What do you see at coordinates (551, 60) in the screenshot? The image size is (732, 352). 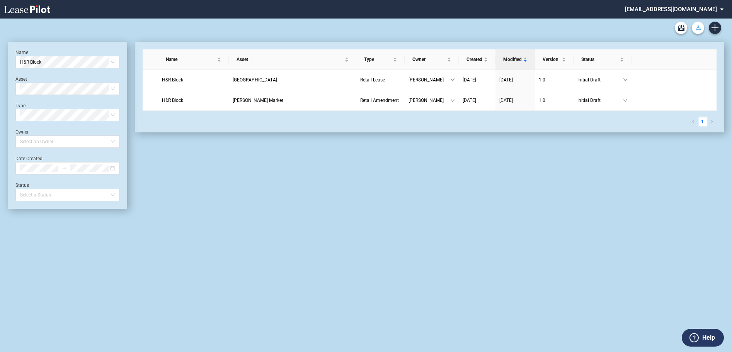 I see `span: Version` at bounding box center [551, 60].